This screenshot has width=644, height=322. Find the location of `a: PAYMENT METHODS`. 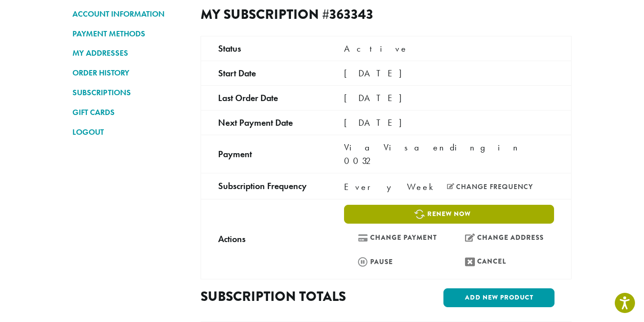

a: PAYMENT METHODS is located at coordinates (130, 34).